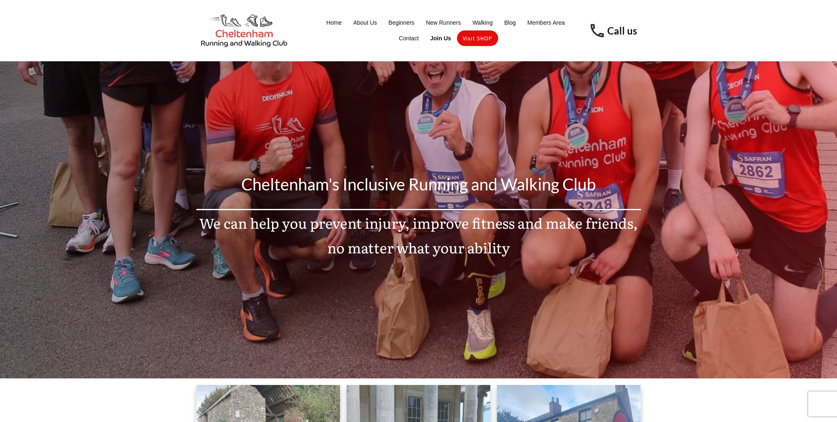 The image size is (837, 422). Describe the element at coordinates (478, 38) in the screenshot. I see `span: Visit SHOP` at that location.